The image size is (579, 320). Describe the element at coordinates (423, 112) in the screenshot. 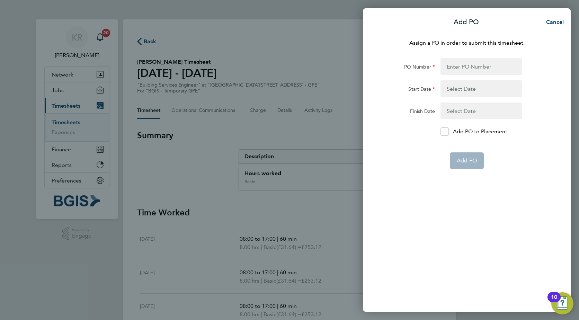

I see `label: Finish Date` at that location.